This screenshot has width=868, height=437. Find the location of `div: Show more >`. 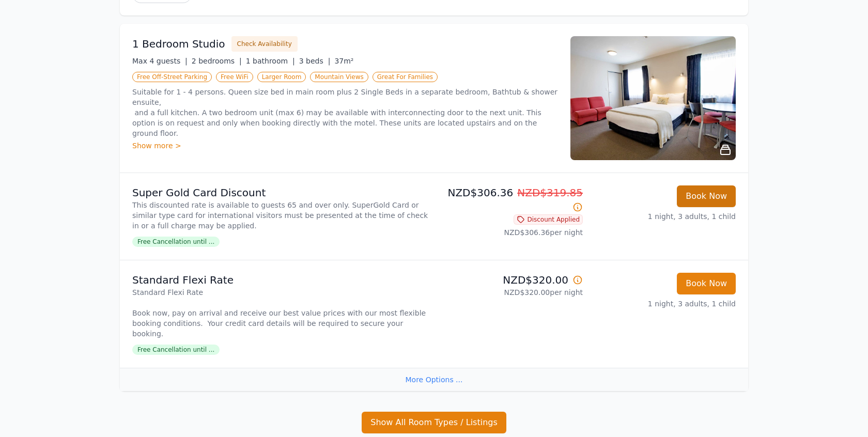

div: Show more > is located at coordinates (345, 146).